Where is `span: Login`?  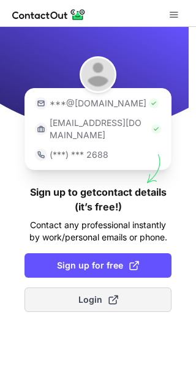
span: Login is located at coordinates (98, 300).